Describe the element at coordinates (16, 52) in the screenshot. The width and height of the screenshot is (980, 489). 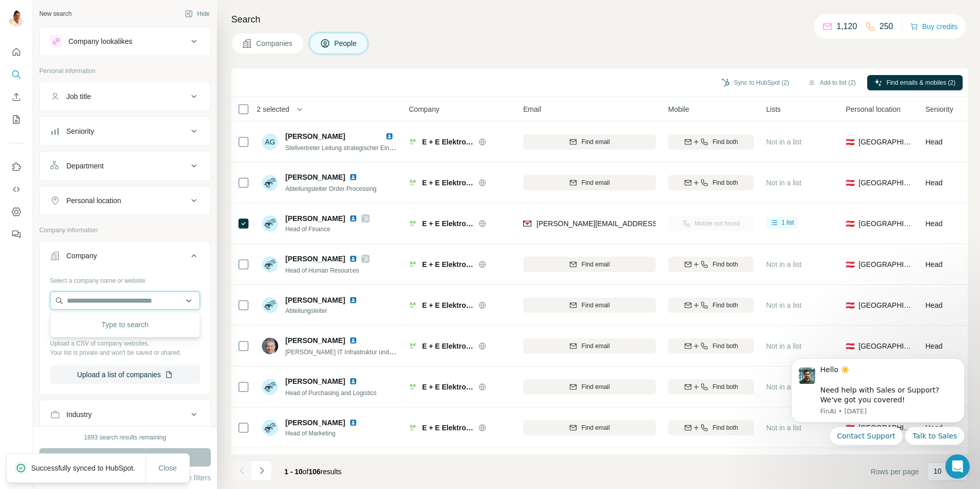
I see `button: Quick start` at that location.